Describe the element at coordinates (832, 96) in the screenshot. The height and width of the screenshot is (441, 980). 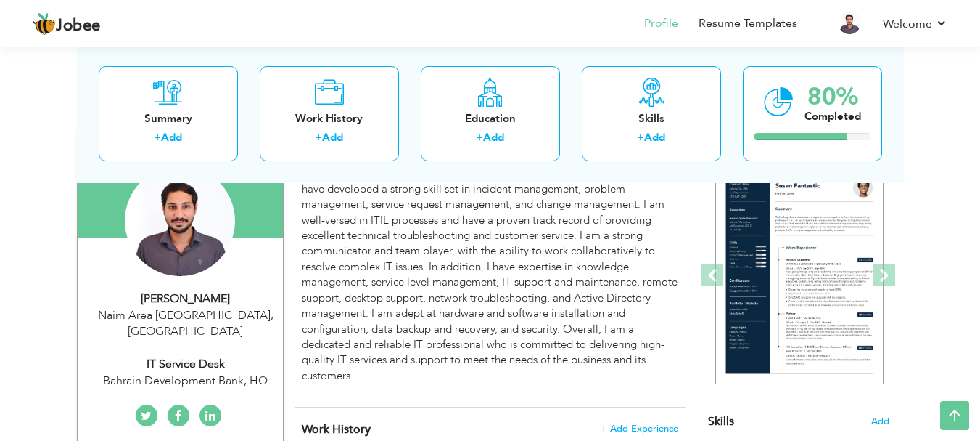
I see `div: 80%` at that location.